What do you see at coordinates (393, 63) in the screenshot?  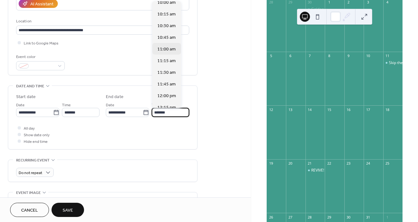 I see `div: Skip the Small Talk & Hike (Burke Lake, VA)` at bounding box center [393, 63].